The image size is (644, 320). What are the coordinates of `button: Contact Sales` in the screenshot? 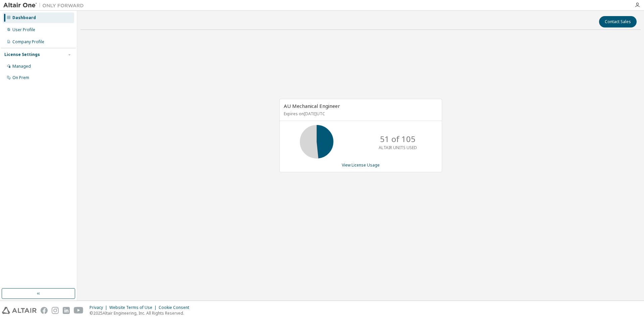 It's located at (618, 22).